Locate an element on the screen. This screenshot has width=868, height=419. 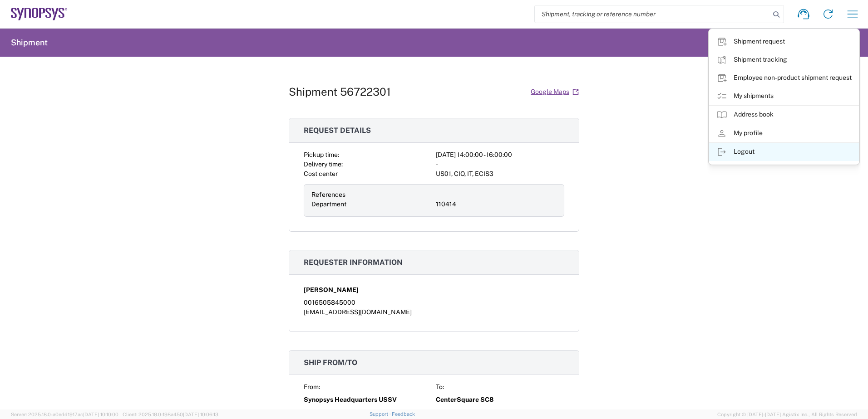
span: Ship from/to is located at coordinates (330, 362).